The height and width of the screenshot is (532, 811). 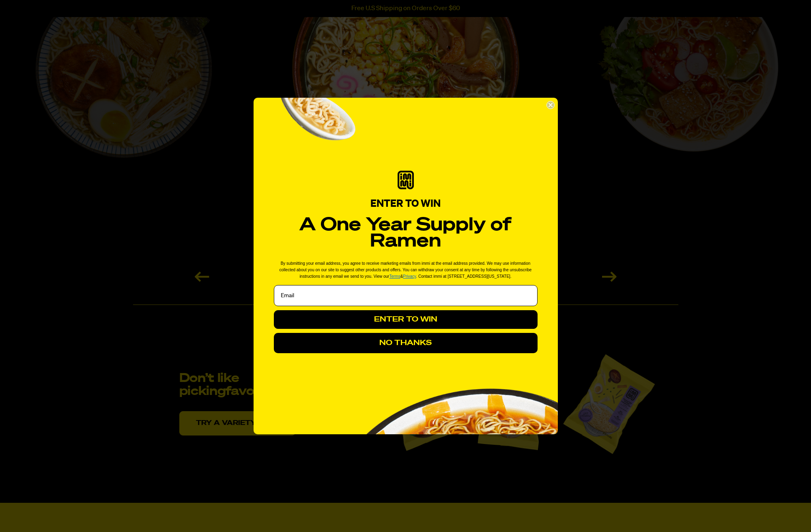 What do you see at coordinates (551, 105) in the screenshot?
I see `button: Close dialog` at bounding box center [551, 105].